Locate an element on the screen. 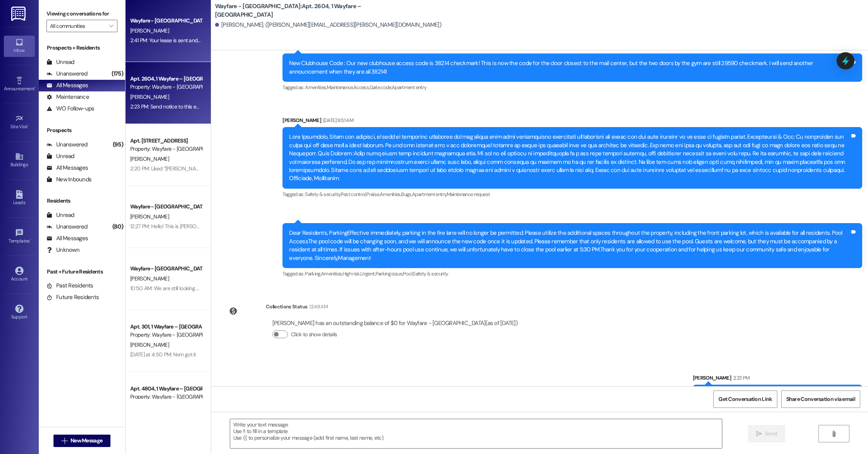  div: New Clubhouse Code : Our new clubhouse access code is 38214 checkmark! This is now the code for t... is located at coordinates (570, 67).